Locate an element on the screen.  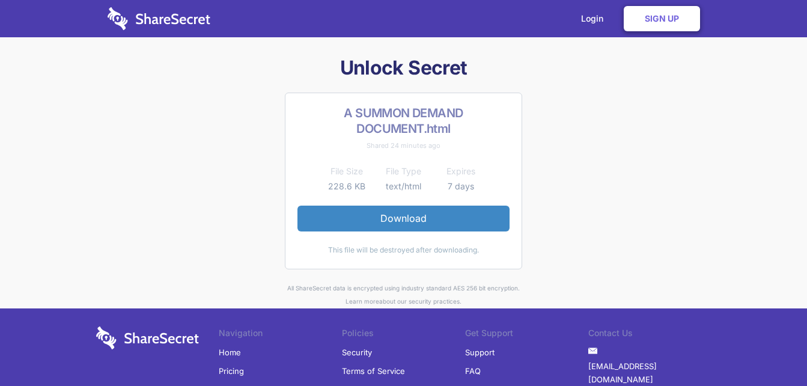
li: Policies is located at coordinates (403, 335).